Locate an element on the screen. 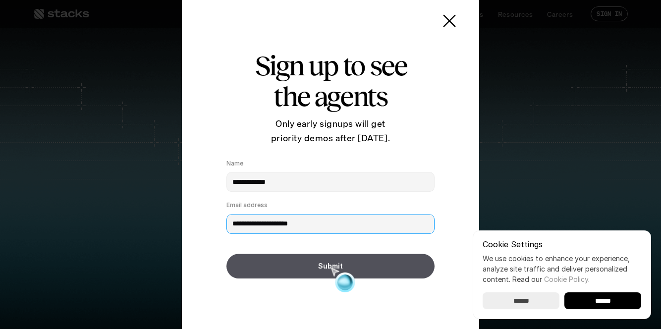 The image size is (661, 329). input: Email address is located at coordinates (330, 224).